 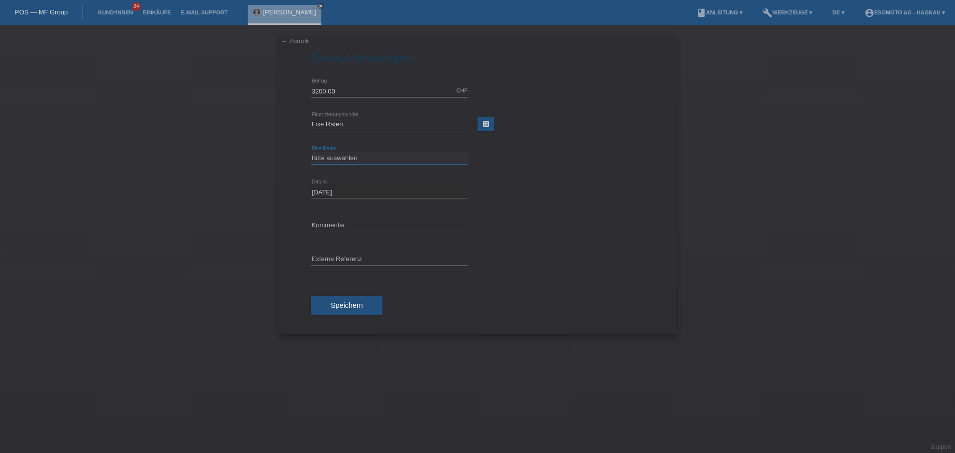 What do you see at coordinates (486, 124) in the screenshot?
I see `i: calculate` at bounding box center [486, 124].